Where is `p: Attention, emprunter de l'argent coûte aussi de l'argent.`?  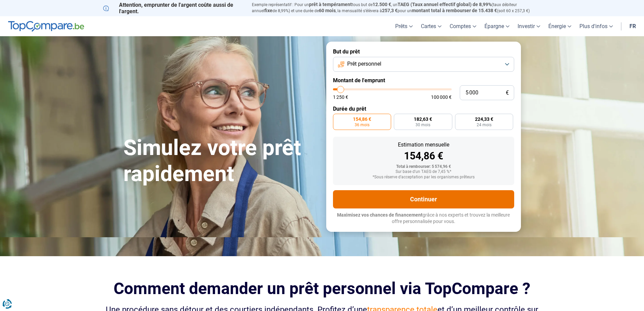
p: Attention, emprunter de l'argent coûte aussi de l'argent. is located at coordinates (173, 8).